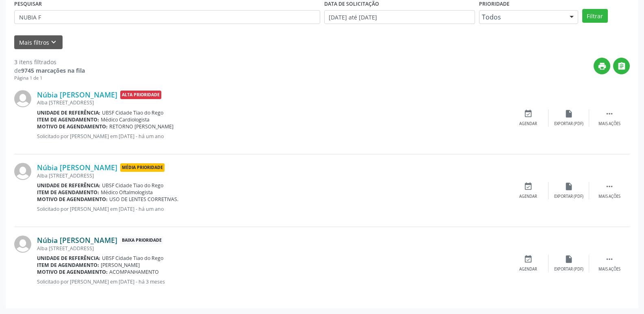 The width and height of the screenshot is (644, 314). I want to click on span: ACOMPANHAMENTO, so click(134, 272).